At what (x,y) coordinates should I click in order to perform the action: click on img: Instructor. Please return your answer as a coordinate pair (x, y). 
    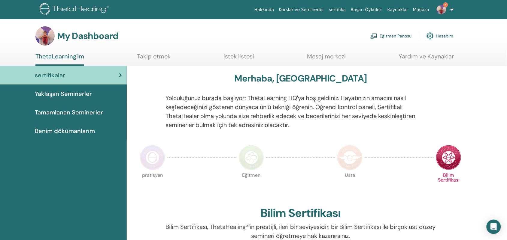
    Looking at the image, I should click on (251, 158).